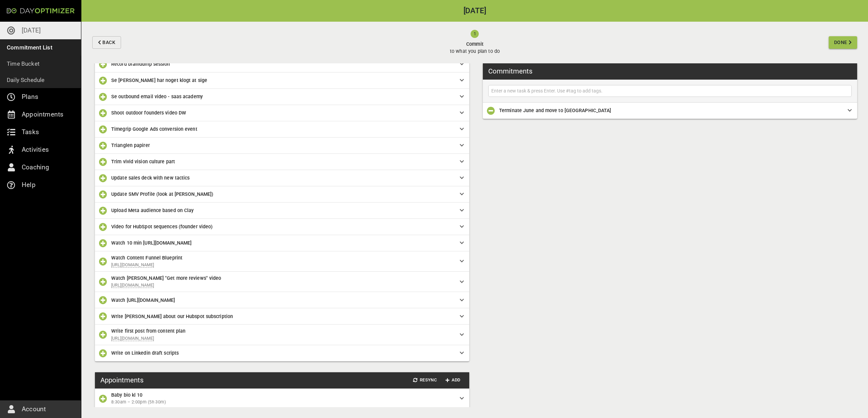  What do you see at coordinates (40, 11) in the screenshot?
I see `img: Day Optimizer` at bounding box center [40, 11].